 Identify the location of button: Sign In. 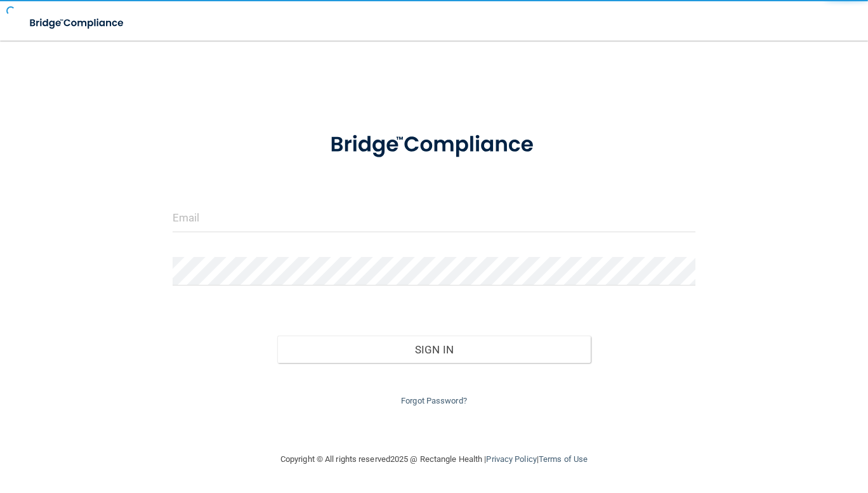
(434, 350).